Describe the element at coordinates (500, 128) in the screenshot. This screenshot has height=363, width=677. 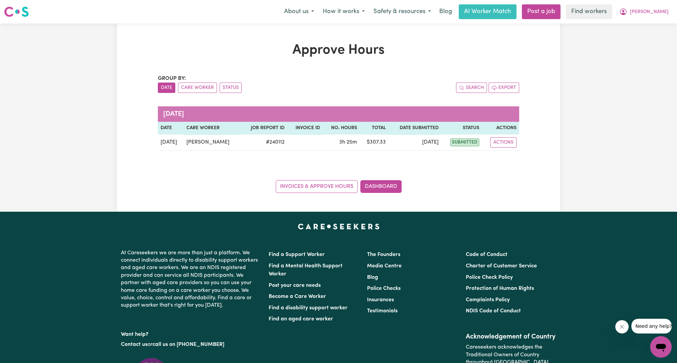
I see `th: Actions` at that location.